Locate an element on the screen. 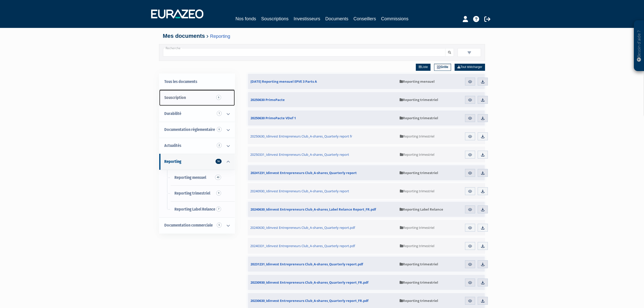 The image size is (644, 308). a: 20240630_Idinvest Entrepreneurs Club_A-shares_Quarterly report.pdf is located at coordinates (323, 227).